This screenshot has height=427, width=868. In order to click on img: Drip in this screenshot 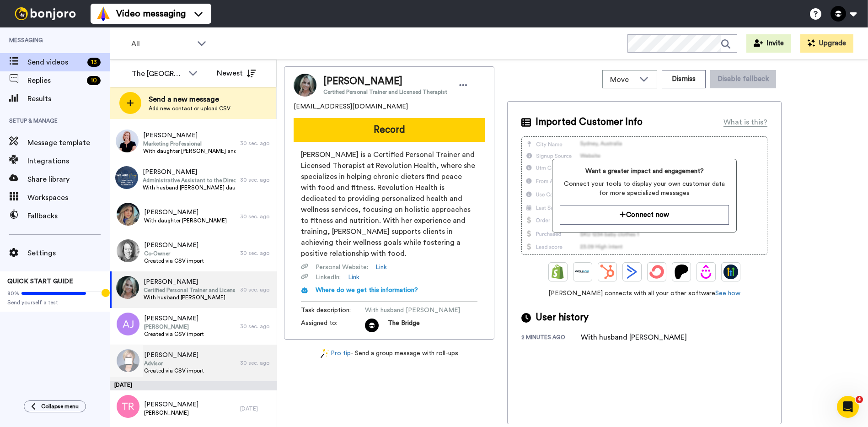, I will do `click(707, 272)`.